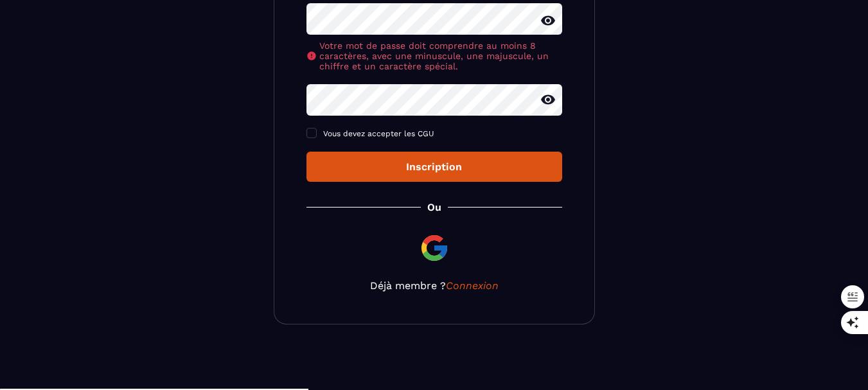  I want to click on p: Déjà membre ?, so click(435, 285).